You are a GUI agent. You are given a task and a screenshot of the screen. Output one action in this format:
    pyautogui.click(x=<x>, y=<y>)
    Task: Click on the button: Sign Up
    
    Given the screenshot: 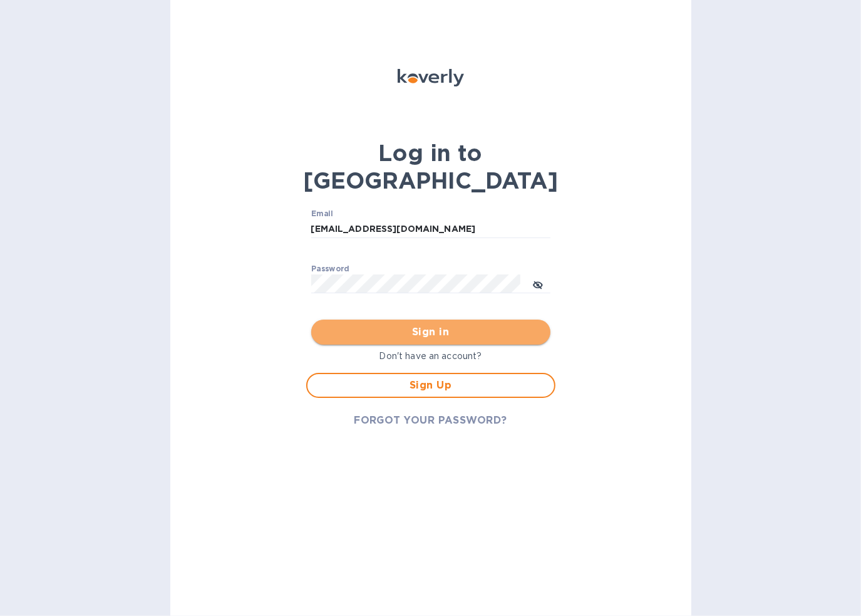 What is the action you would take?
    pyautogui.click(x=431, y=385)
    